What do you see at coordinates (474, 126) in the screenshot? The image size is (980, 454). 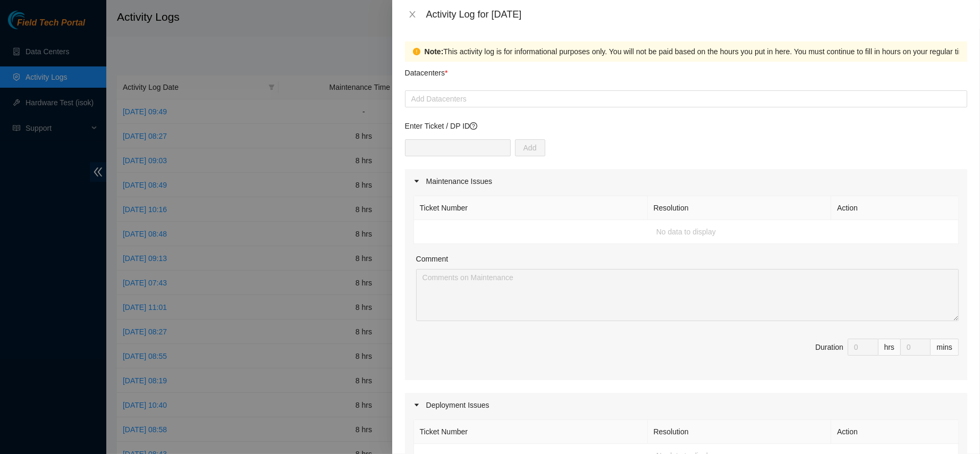 I see `span: question-circle` at bounding box center [474, 126].